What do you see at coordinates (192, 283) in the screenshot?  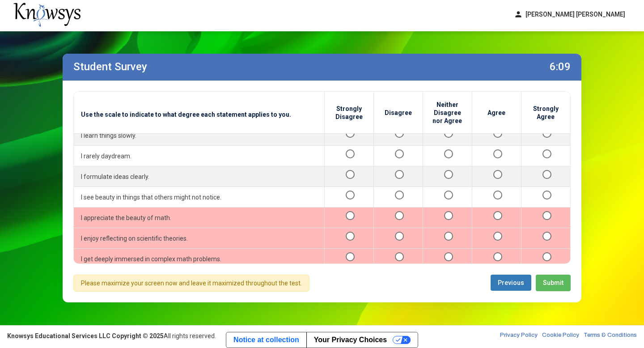 I see `div: Please maximize your screen now and leave it maximized throughout the test.` at bounding box center [192, 283].